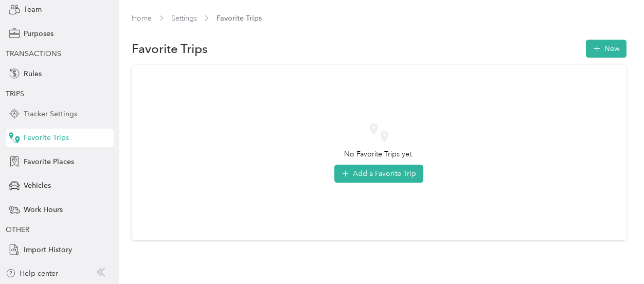 This screenshot has width=644, height=284. I want to click on span: Work Hours, so click(43, 209).